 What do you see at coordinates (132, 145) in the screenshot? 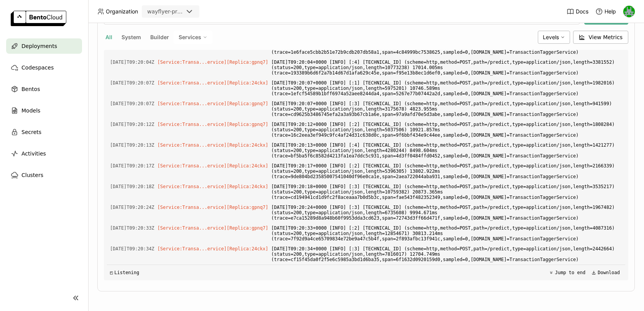
I see `span: 2025-09-27T09:20:13.527Z` at bounding box center [132, 145].